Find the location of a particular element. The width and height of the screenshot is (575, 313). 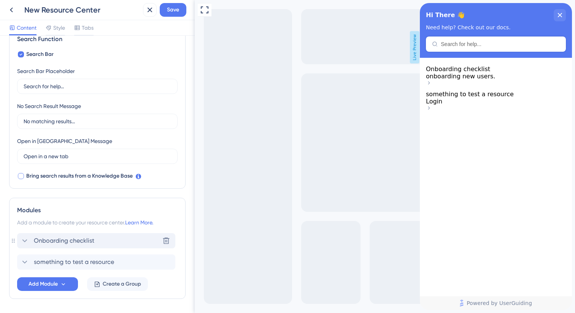

div: Search Function is located at coordinates (97, 39).